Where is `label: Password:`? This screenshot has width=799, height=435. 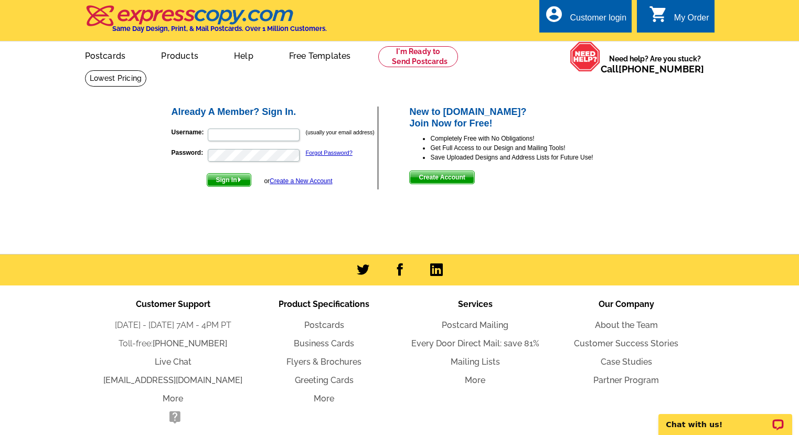
label: Password: is located at coordinates (189, 153).